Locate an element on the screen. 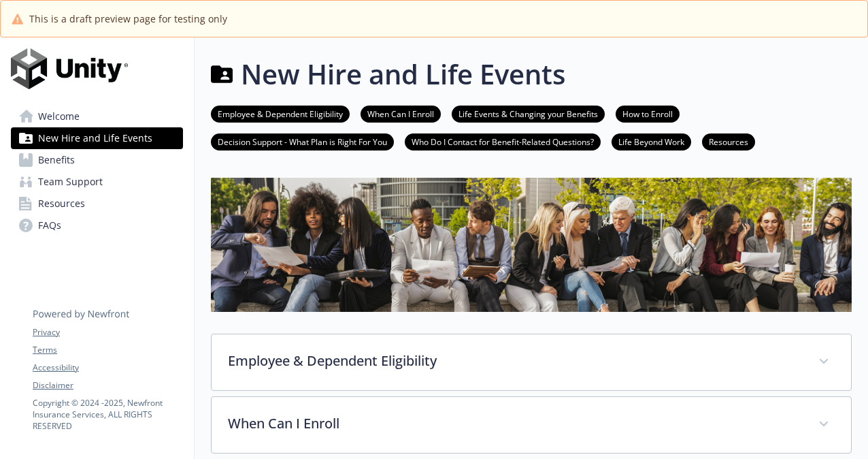  span: New Hire and Life Events is located at coordinates (95, 138).